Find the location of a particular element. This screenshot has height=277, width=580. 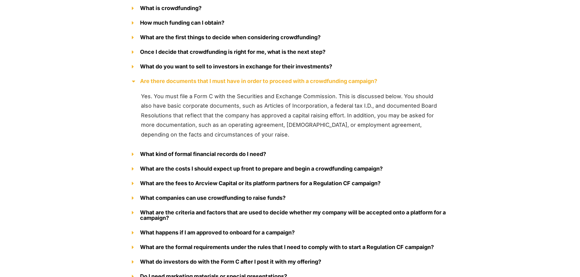

a: Once I decide that crowdfunding is right for me, what is the next step? is located at coordinates (233, 52).